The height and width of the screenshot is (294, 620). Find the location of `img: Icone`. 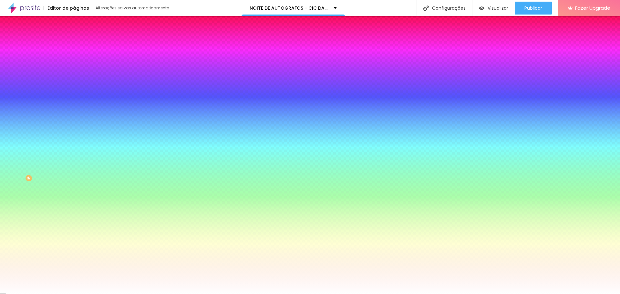

img: Icone is located at coordinates (426, 8).